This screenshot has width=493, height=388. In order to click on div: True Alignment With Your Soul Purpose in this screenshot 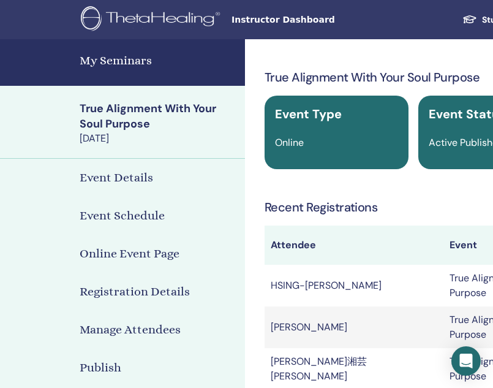, I will do `click(159, 116)`.